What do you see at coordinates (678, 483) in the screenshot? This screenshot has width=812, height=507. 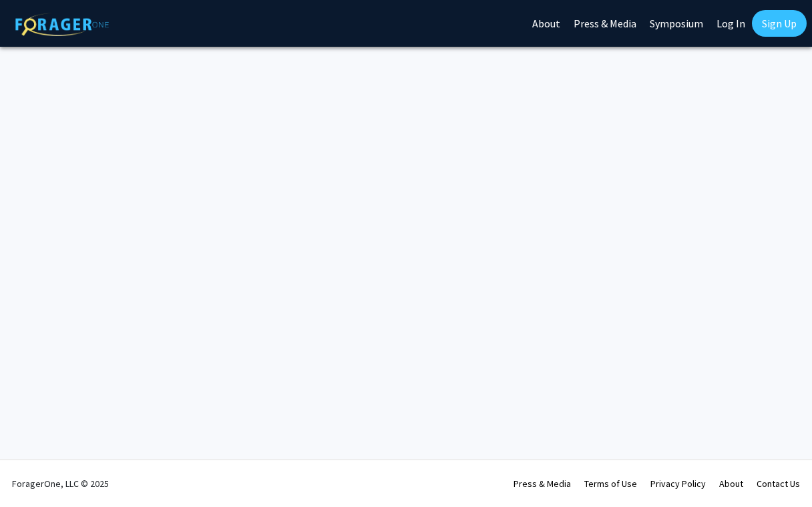 I see `a: Privacy Policy` at bounding box center [678, 483].